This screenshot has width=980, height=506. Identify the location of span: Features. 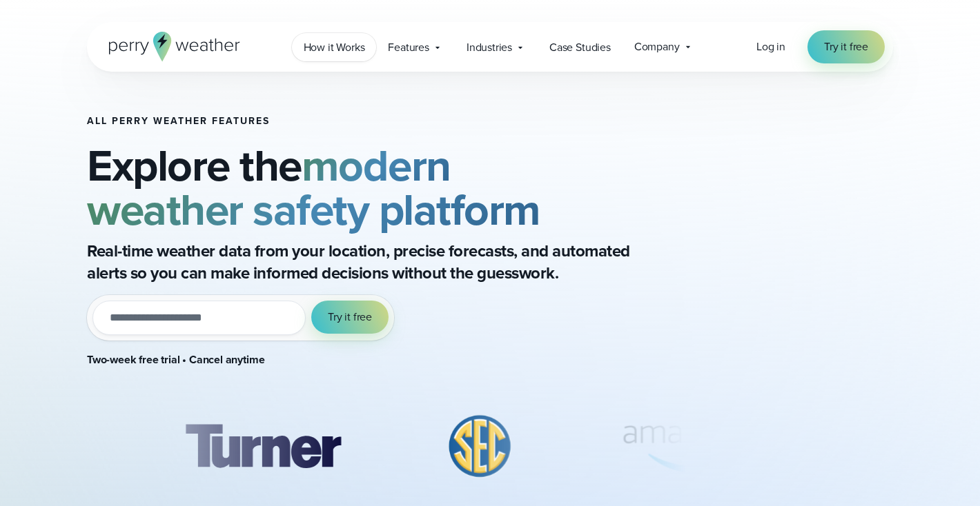
(408, 48).